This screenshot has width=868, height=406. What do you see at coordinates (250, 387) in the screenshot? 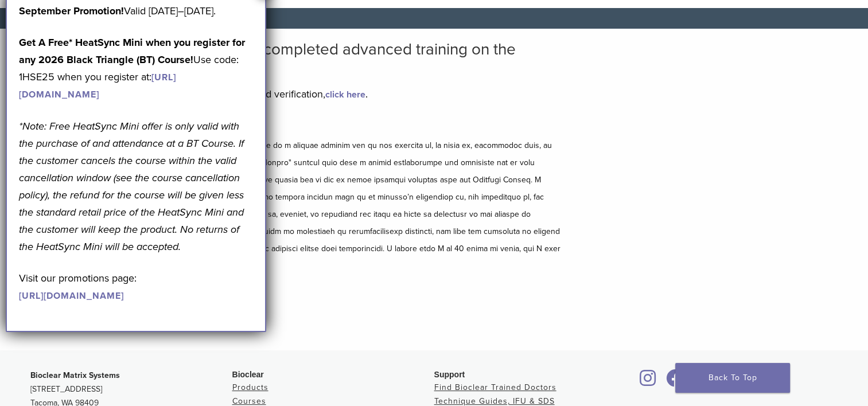
I see `a: Products` at bounding box center [250, 387].